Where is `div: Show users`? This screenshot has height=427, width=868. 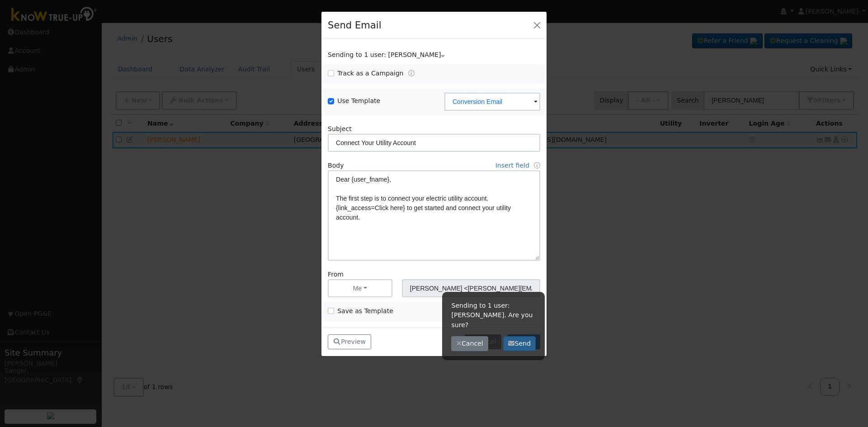 div: Show users is located at coordinates (434, 55).